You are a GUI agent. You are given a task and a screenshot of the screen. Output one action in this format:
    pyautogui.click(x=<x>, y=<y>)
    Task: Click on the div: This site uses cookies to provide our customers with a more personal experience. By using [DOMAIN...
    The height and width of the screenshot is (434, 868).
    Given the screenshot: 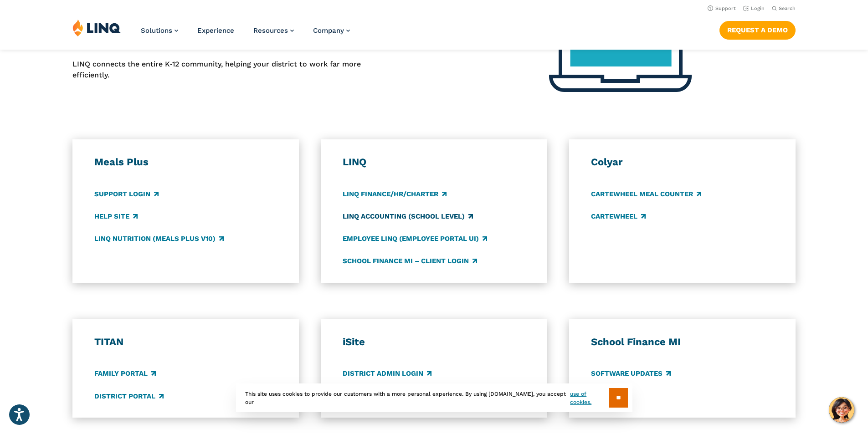 What is the action you would take?
    pyautogui.click(x=434, y=398)
    